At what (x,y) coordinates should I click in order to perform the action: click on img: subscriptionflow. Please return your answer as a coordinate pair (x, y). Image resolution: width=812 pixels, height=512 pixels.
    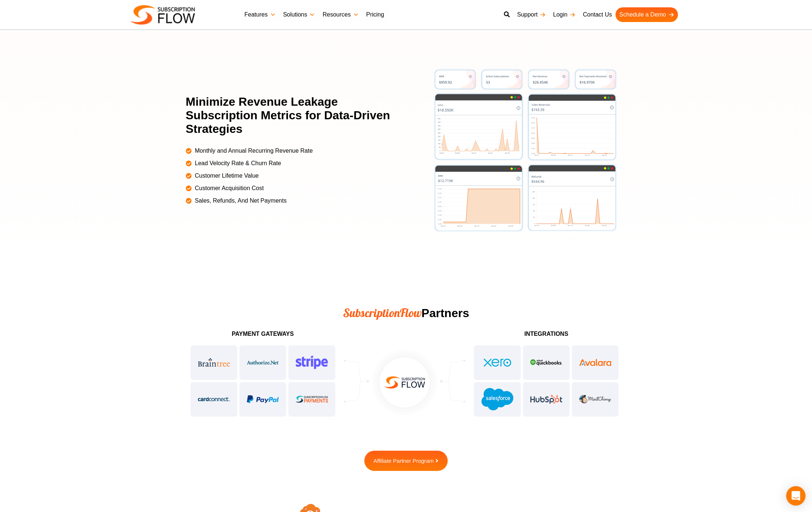
    Looking at the image, I should click on (405, 382).